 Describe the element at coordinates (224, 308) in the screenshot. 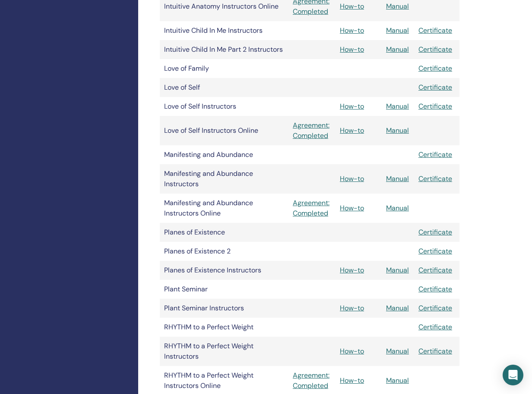

I see `td: Plant Seminar Instructors` at that location.